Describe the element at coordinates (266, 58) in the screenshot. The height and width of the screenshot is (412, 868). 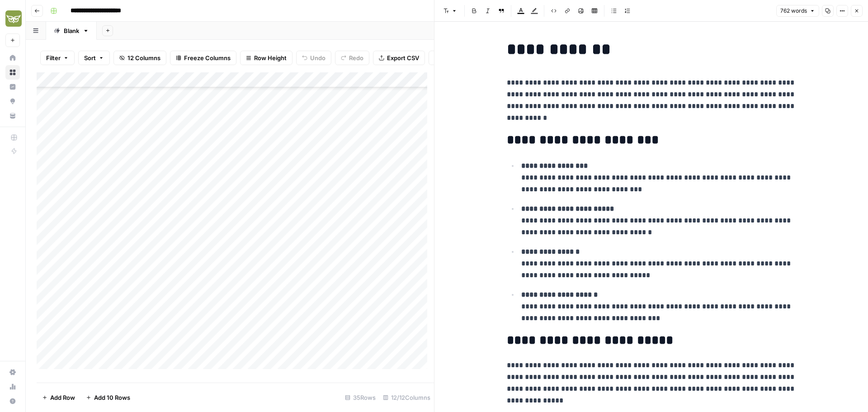
I see `button: Row Height` at that location.